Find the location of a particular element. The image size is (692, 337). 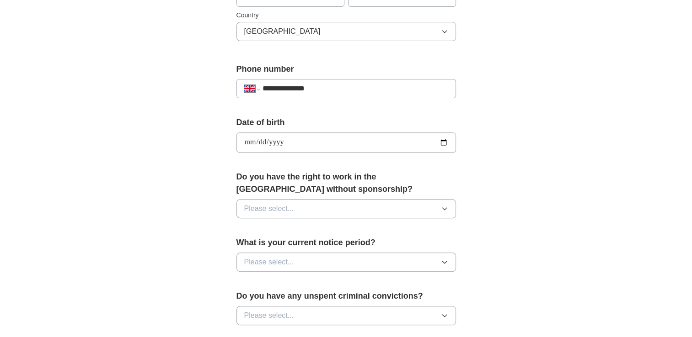

label: Phone number is located at coordinates (346, 69).